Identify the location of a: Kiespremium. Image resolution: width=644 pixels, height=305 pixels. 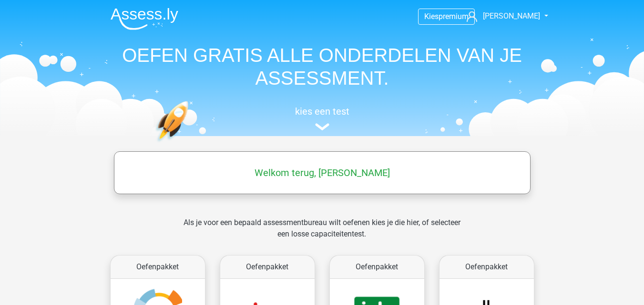
(446, 16).